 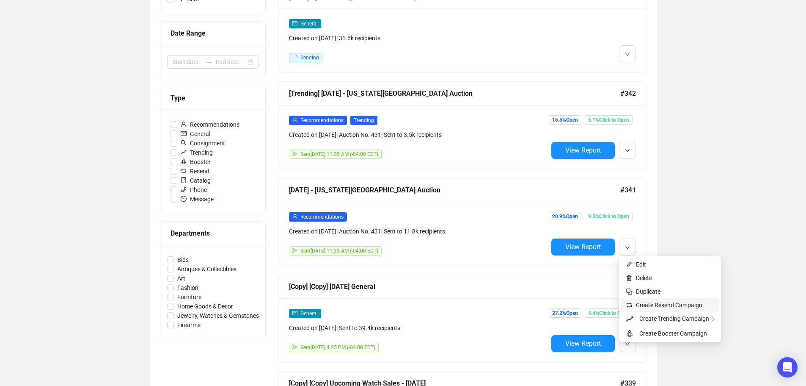 I want to click on span: book, so click(x=184, y=180).